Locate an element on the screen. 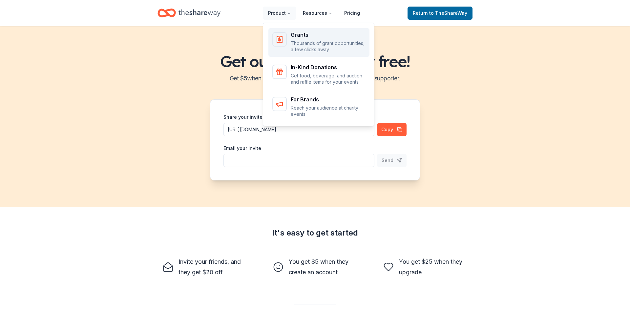  div: Invite your friends, and they get $20 off is located at coordinates (213, 267).